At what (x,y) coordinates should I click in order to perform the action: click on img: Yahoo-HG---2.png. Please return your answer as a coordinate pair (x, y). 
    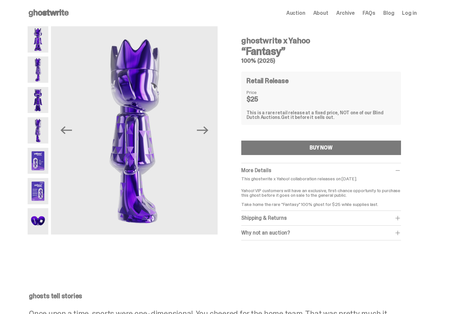
    Looking at the image, I should click on (38, 70).